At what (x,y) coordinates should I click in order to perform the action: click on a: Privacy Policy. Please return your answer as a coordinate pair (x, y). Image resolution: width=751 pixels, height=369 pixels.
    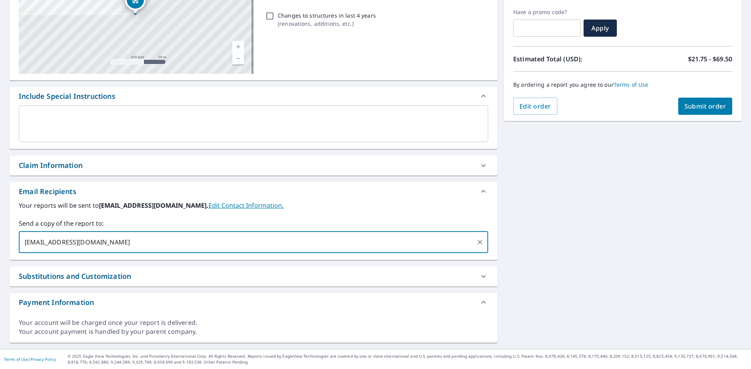
    Looking at the image, I should click on (43, 360).